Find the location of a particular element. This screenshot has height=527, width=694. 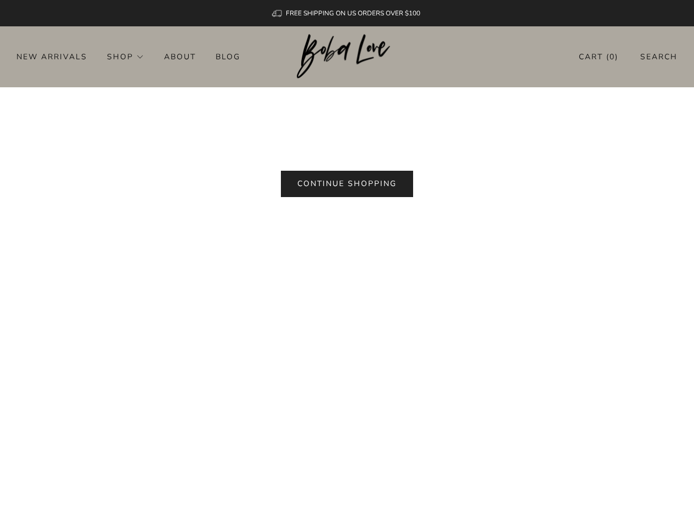

summary: Shop is located at coordinates (126, 57).